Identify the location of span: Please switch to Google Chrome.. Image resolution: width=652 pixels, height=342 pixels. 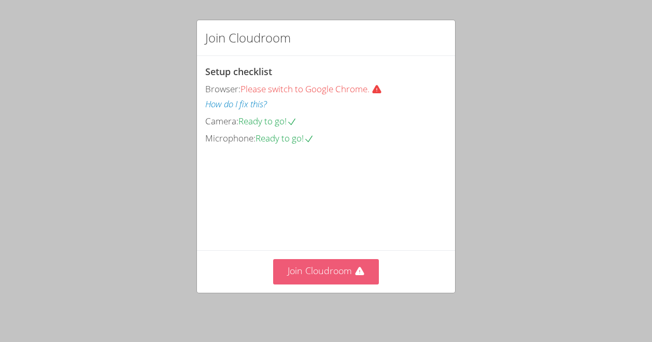
(313, 89).